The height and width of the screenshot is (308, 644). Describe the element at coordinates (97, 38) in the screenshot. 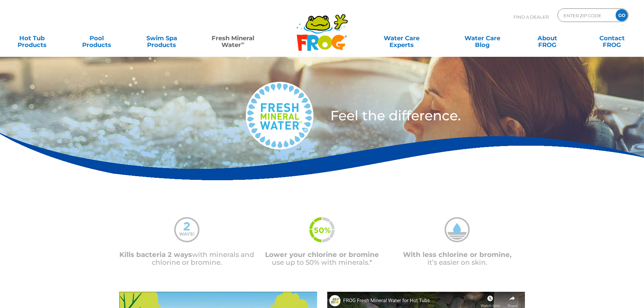

I see `a: PoolProducts` at that location.